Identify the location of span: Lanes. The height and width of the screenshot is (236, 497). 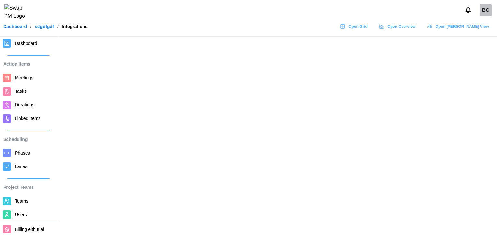
(21, 167).